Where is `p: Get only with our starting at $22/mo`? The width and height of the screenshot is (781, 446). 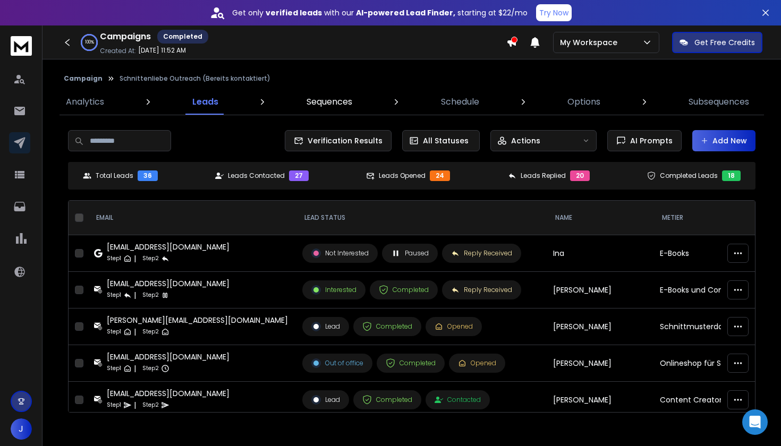
p: Get only with our starting at $22/mo is located at coordinates (380, 13).